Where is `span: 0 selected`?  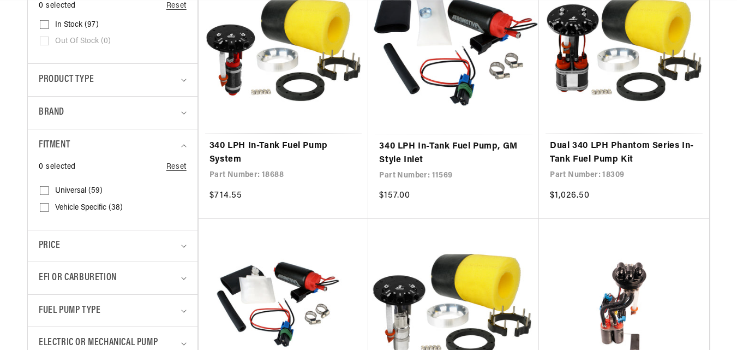 span: 0 selected is located at coordinates (57, 167).